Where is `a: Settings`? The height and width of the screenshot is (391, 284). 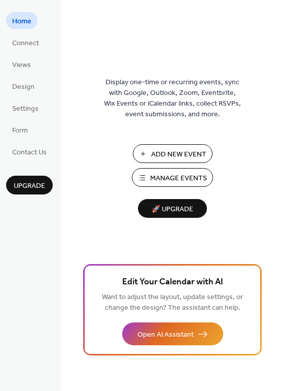 a: Settings is located at coordinates (25, 108).